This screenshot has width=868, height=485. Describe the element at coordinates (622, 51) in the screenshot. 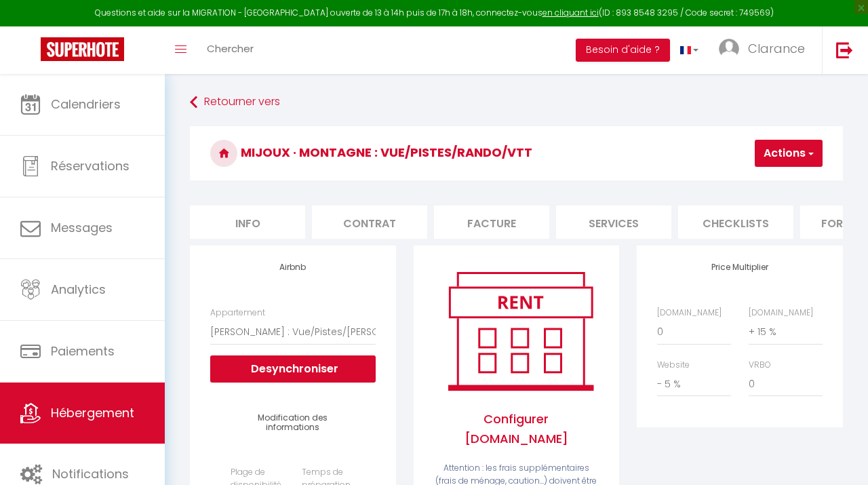

I see `button: Besoin d'aide ?` at that location.